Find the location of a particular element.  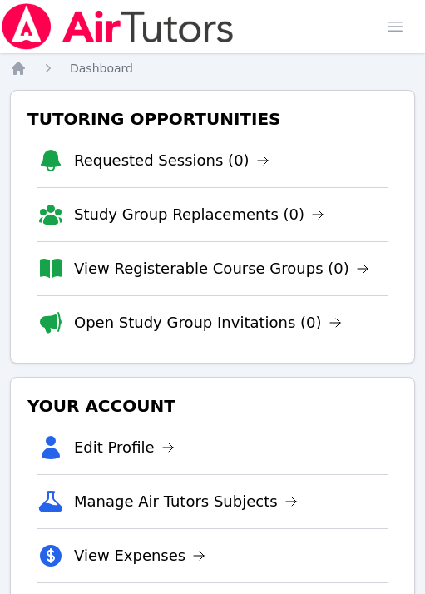

a: Open Study Group Invitations (0) is located at coordinates (208, 323).